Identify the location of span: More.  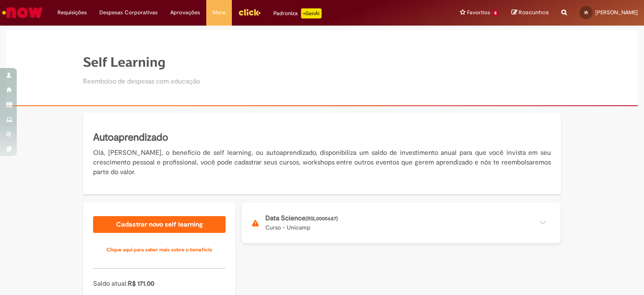
(219, 12).